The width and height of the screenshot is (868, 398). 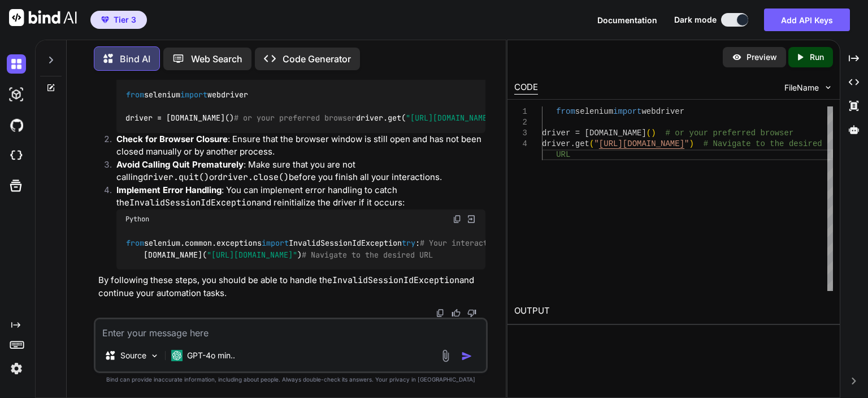 I want to click on span: Dark mode, so click(x=695, y=20).